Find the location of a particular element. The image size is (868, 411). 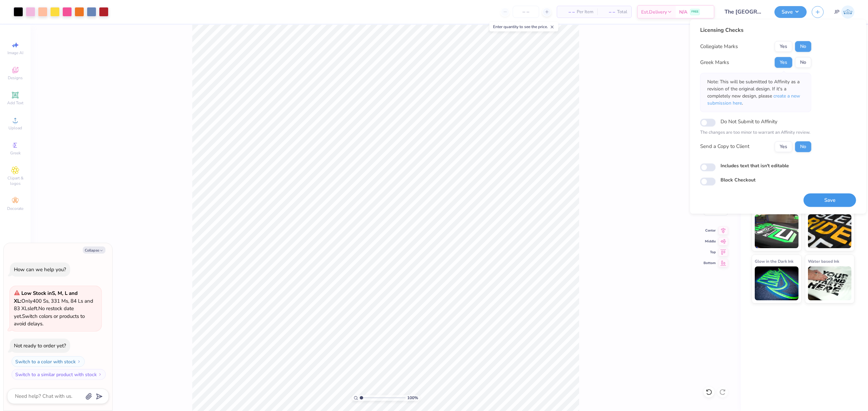

div: Collegiate Marks is located at coordinates (719, 46).